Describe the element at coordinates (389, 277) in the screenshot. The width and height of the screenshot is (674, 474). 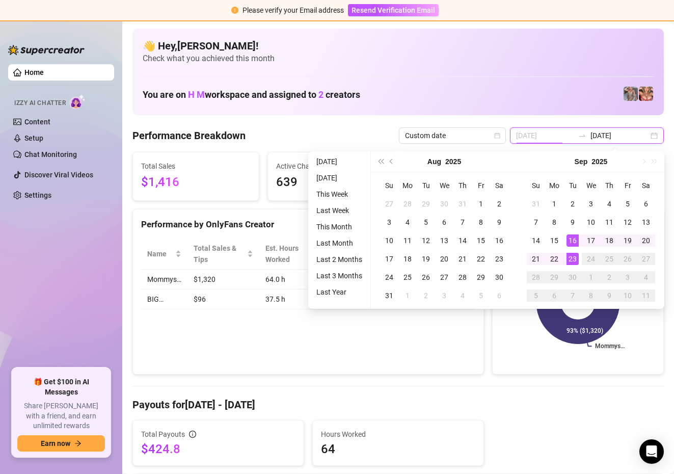
I see `td: 2025-08-24` at that location.